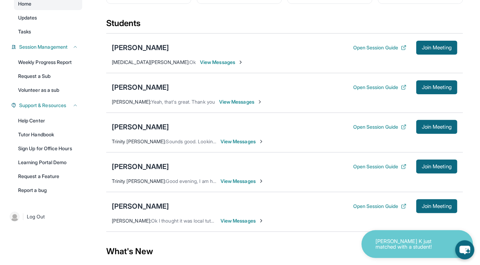 The image size is (480, 265). I want to click on button: Support & Resources, so click(47, 105).